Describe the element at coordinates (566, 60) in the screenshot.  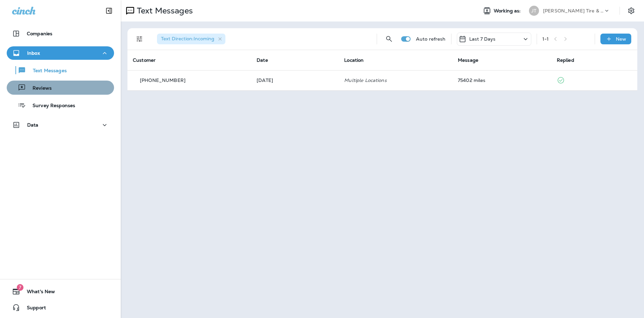
I see `span: Replied` at that location.